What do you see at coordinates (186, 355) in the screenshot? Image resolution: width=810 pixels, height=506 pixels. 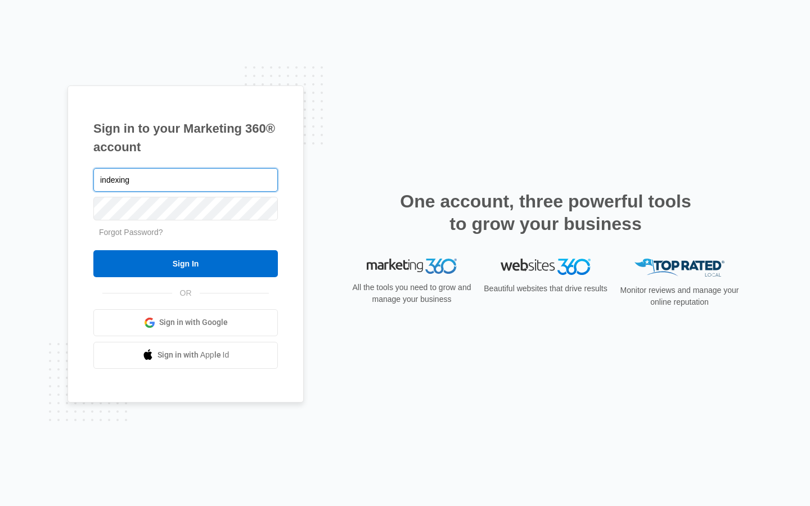 I see `a: Sign in with Apple Id` at bounding box center [186, 355].